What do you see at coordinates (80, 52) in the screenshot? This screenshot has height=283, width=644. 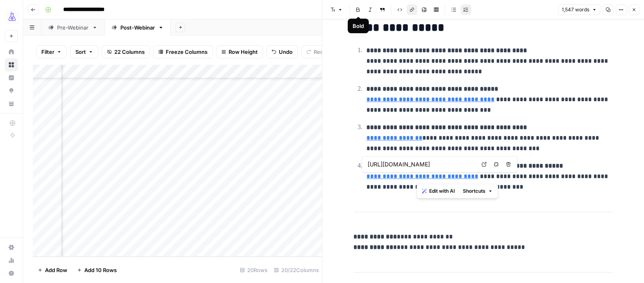 I see `span: Sort` at bounding box center [80, 52].